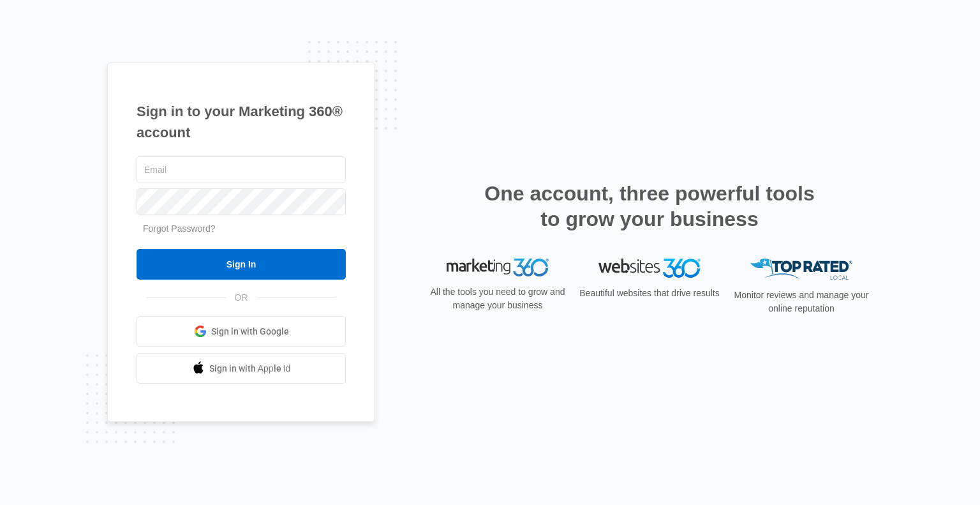 The image size is (980, 505). What do you see at coordinates (241, 264) in the screenshot?
I see `input: Sign In` at bounding box center [241, 264].